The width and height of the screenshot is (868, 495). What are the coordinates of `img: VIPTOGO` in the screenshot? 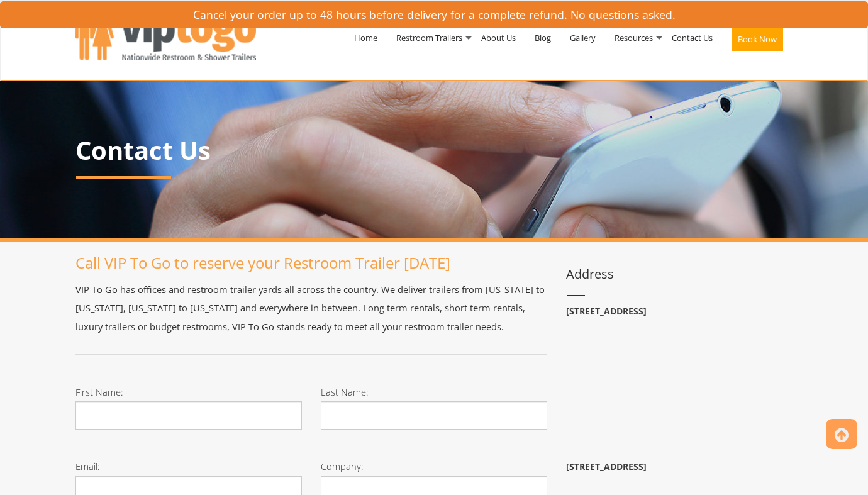 It's located at (165, 35).